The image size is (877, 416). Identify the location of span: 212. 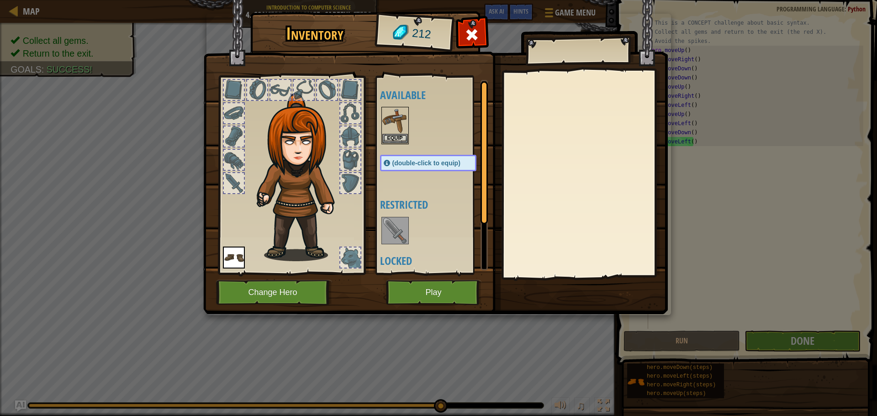
(421, 34).